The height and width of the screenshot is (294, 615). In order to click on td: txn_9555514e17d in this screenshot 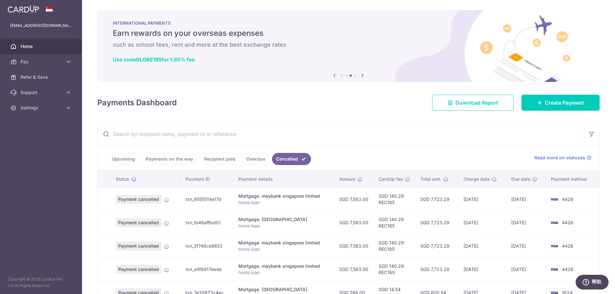, I will do `click(206, 199)`.